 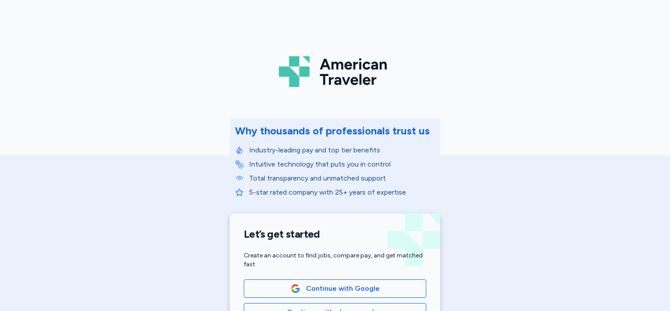 I want to click on div: Why thousands of professionals trust us, so click(x=332, y=131).